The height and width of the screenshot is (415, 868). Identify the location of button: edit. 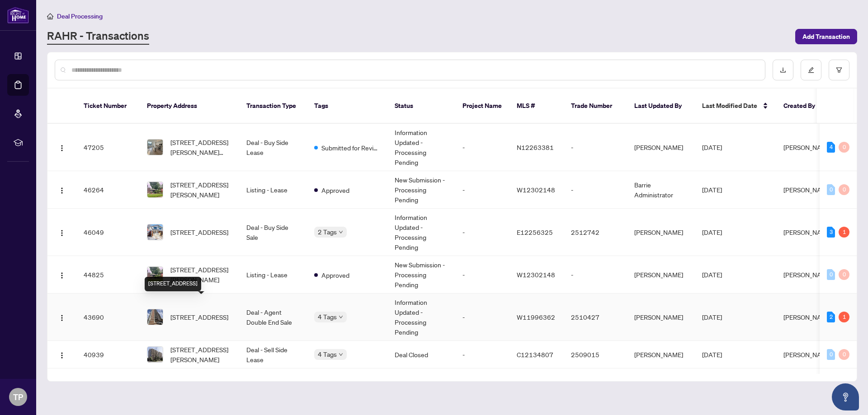
(811, 70).